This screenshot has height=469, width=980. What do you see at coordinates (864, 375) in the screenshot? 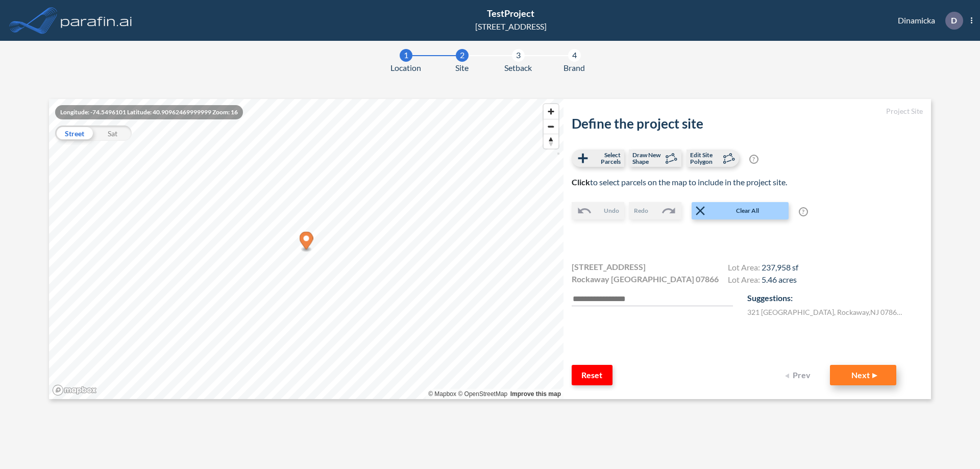
I see `button: Next` at bounding box center [864, 375].